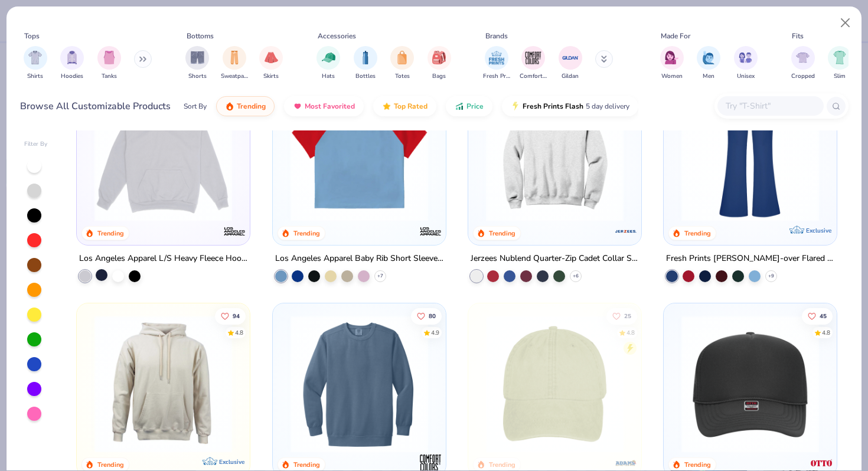 The image size is (868, 471). What do you see at coordinates (554, 258) in the screenshot?
I see `div: Jerzees Nublend Quarter-Zip Cadet Collar Sweatshirt` at bounding box center [554, 258].